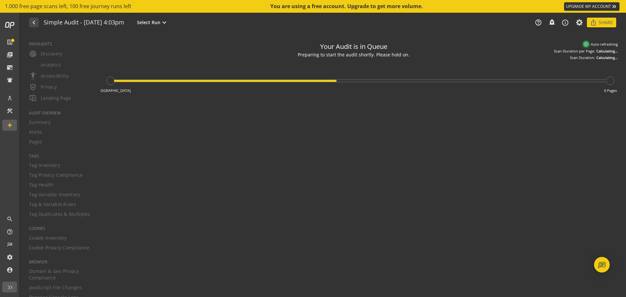  What do you see at coordinates (84, 22) in the screenshot?
I see `h1: Simple Audit - 08 October 2025 | 4:03pm` at bounding box center [84, 22].